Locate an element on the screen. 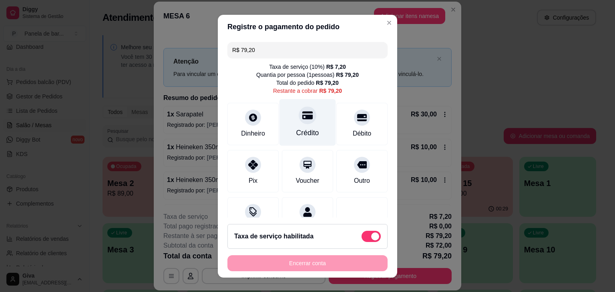 This screenshot has height=292, width=615. div: Crédito is located at coordinates (308, 133).